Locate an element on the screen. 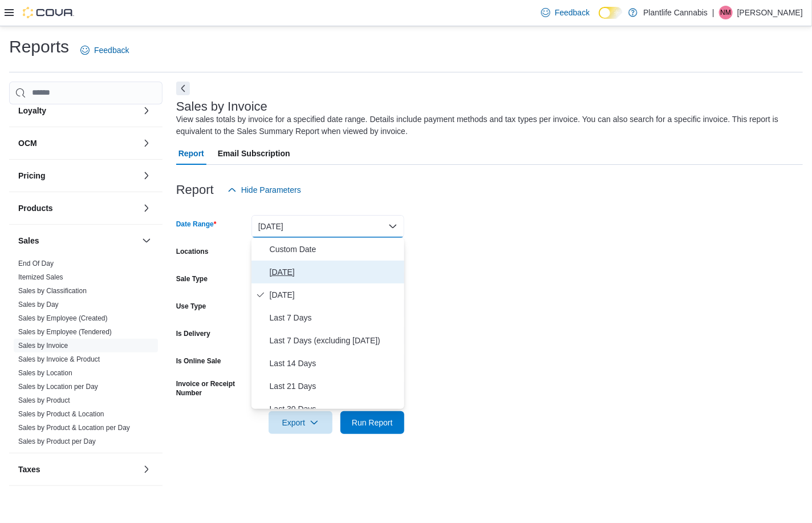  span: Sales by Classification is located at coordinates (53, 291).